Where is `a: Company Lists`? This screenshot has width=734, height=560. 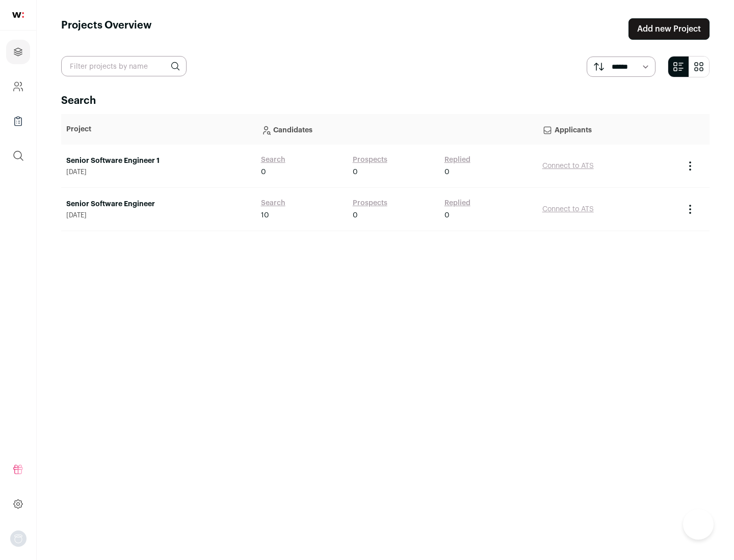 a: Company Lists is located at coordinates (18, 121).